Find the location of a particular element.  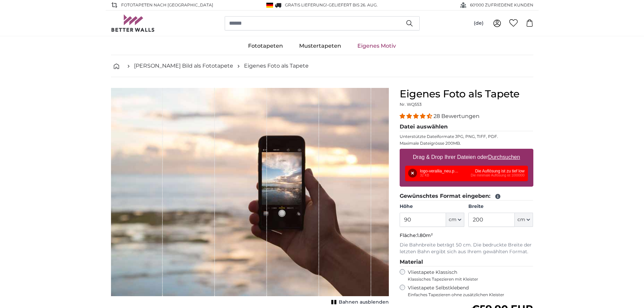

label: Breite is located at coordinates (500, 207).